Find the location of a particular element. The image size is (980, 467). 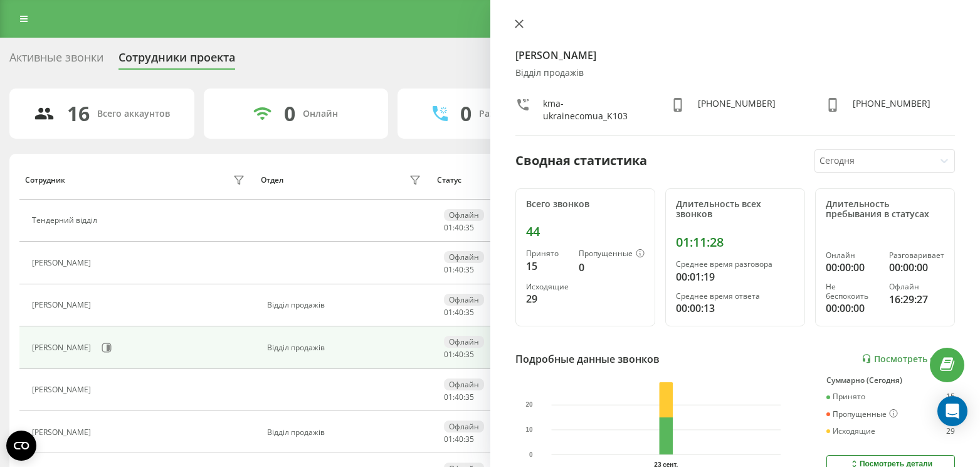

text: 0 is located at coordinates (531, 454).